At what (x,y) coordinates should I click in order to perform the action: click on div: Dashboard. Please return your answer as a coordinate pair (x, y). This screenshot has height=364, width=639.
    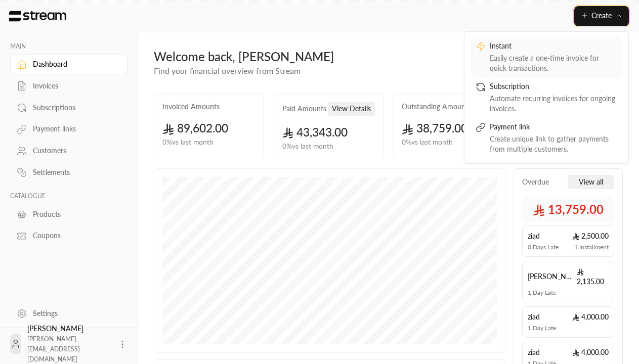
    Looking at the image, I should click on (74, 65).